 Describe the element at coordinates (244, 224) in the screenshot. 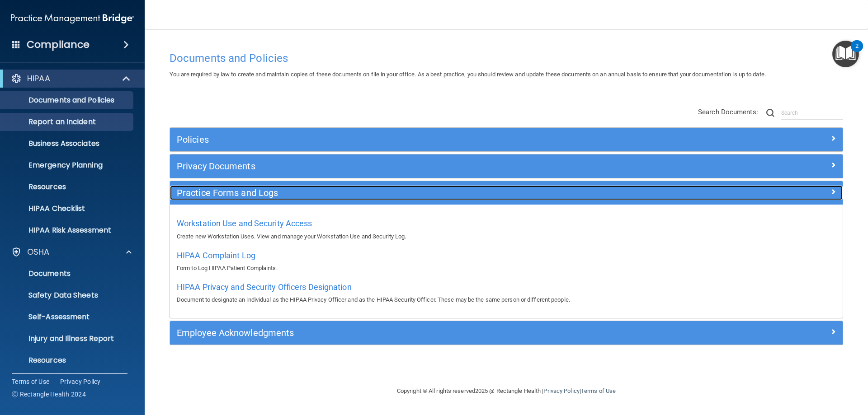

I see `a: Workstation Use and Security Access` at that location.